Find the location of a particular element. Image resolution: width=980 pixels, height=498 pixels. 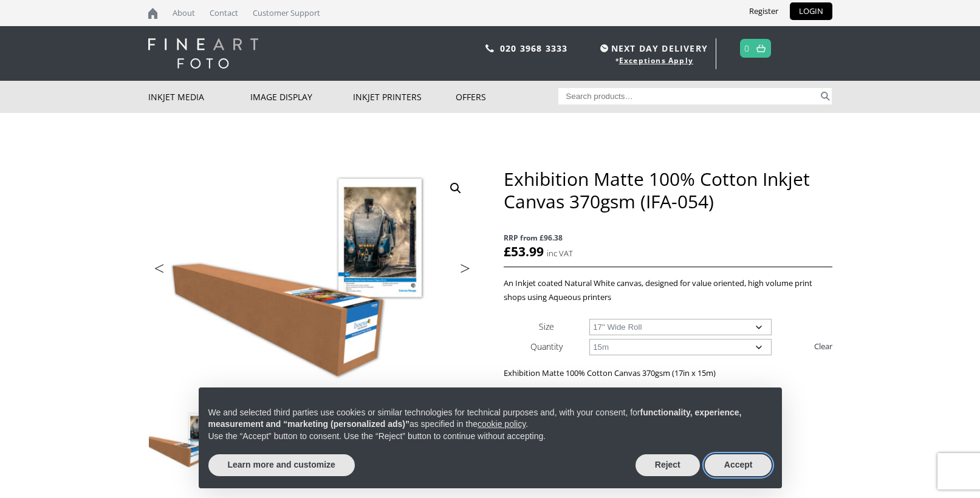

a: cookie policy is located at coordinates (501, 424).